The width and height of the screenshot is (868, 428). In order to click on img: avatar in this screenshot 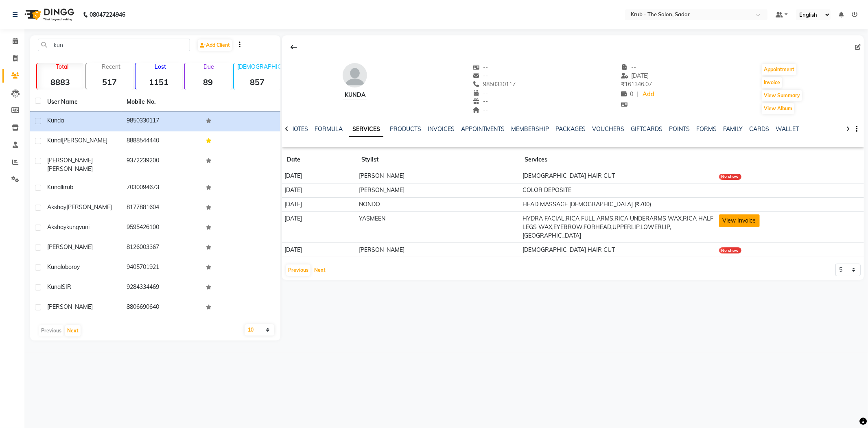, I will do `click(355, 75)`.